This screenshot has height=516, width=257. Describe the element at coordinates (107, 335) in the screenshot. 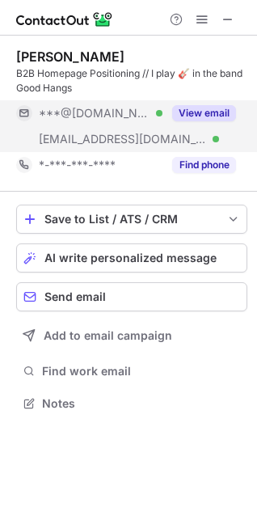

I see `span: Add to email campaign` at that location.